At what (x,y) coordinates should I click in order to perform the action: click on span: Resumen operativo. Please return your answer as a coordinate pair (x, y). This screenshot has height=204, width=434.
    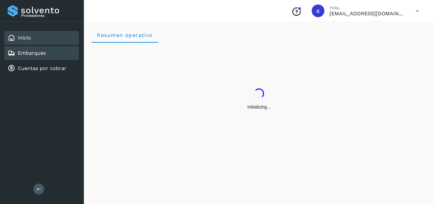
    Looking at the image, I should click on (125, 35).